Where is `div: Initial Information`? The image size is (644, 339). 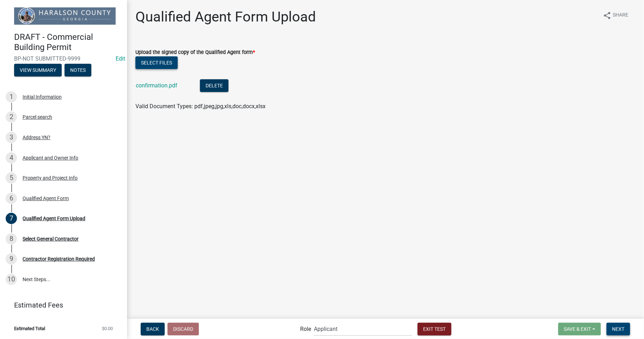 div: Initial Information is located at coordinates (42, 97).